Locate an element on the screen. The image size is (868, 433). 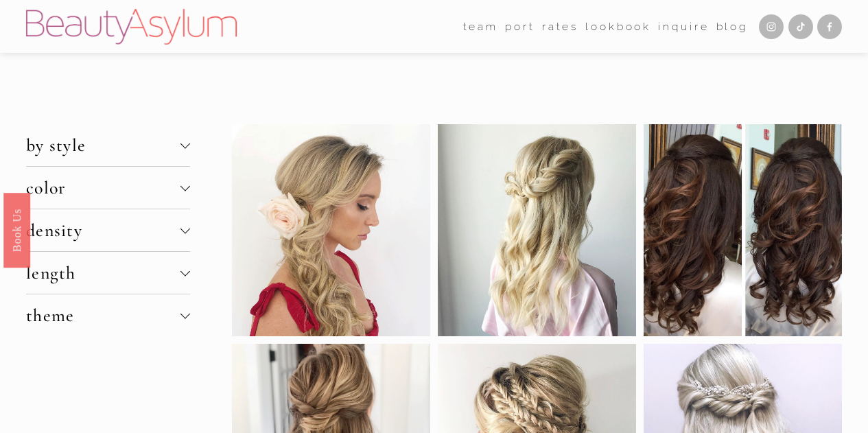
a: Book Us is located at coordinates (16, 229).